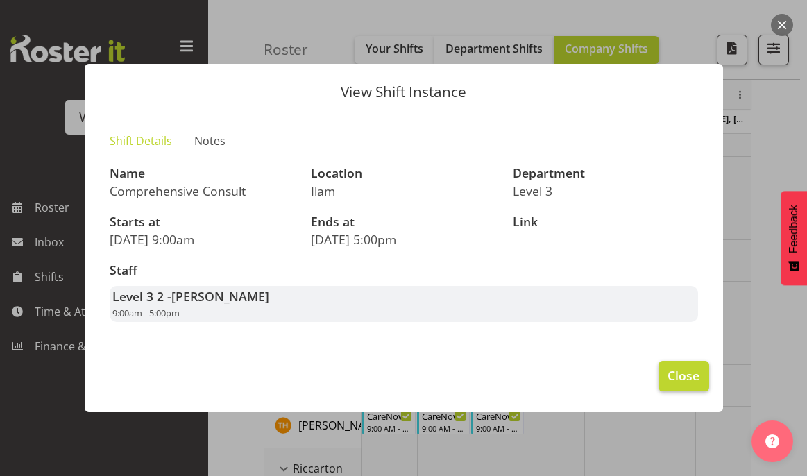  I want to click on span: Shift Details, so click(141, 141).